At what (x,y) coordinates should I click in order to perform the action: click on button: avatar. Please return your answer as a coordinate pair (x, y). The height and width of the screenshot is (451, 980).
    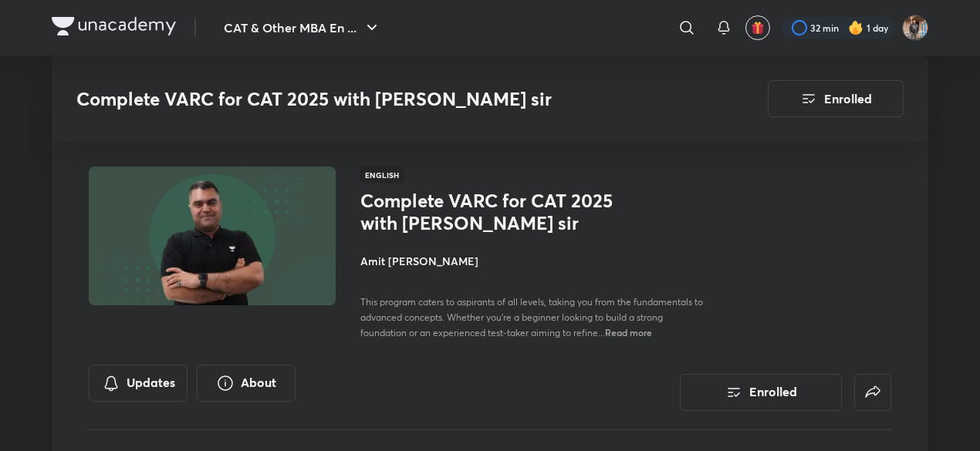
    Looking at the image, I should click on (758, 28).